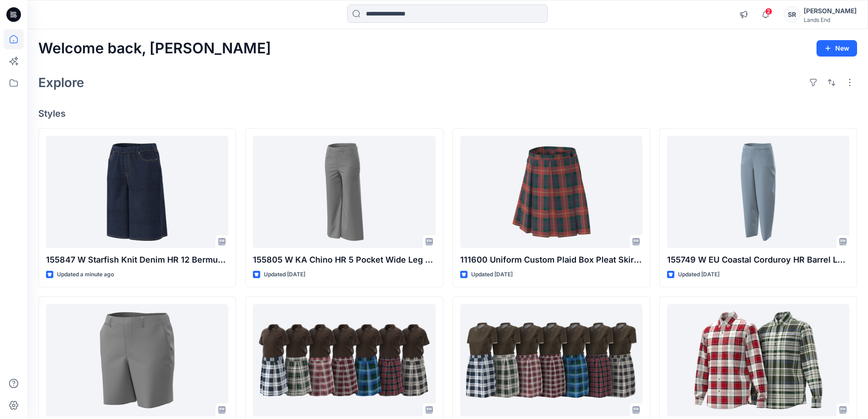 Image resolution: width=868 pixels, height=419 pixels. What do you see at coordinates (758, 192) in the screenshot?
I see `a: 155749 W EU Coastal Corduroy HR Barrel Leg Pant-Fit` at bounding box center [758, 192].